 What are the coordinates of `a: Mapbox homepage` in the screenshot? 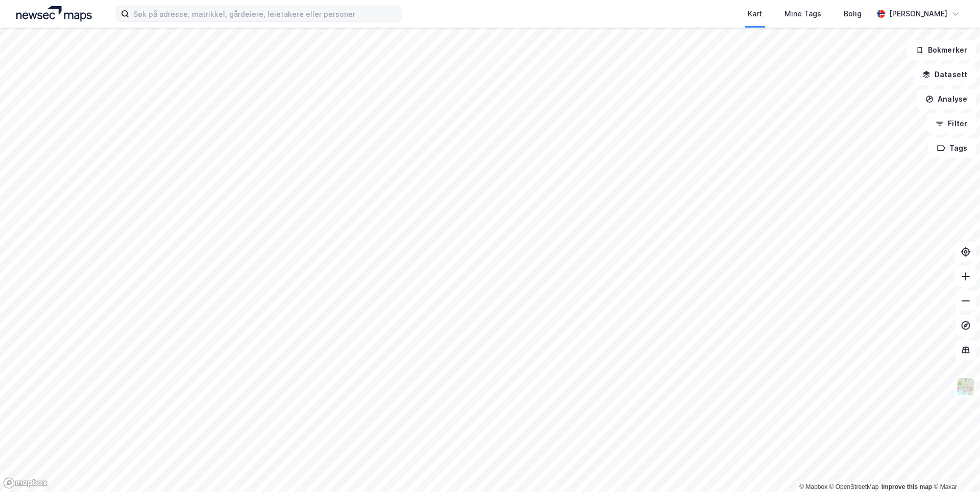 It's located at (25, 483).